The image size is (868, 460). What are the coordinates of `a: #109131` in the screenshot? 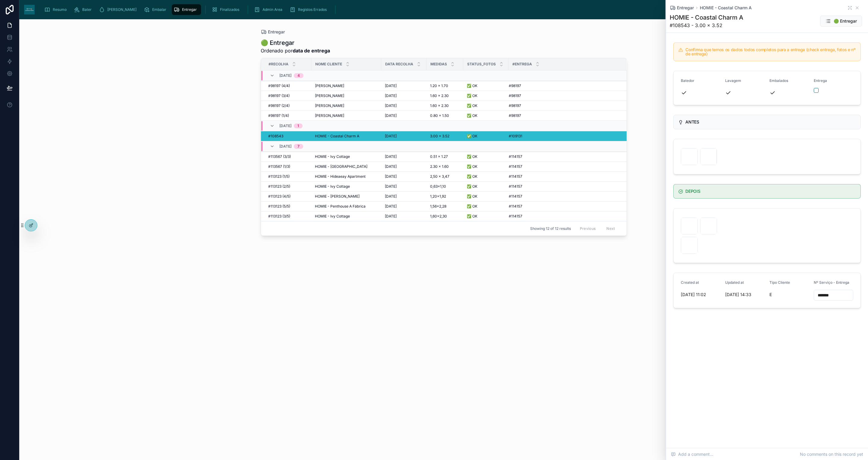 It's located at (564, 137).